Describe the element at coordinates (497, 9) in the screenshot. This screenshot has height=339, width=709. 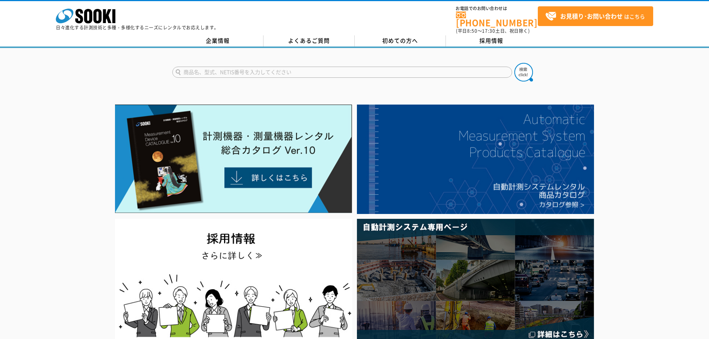
I see `span: お電話でのお問い合わせは` at that location.